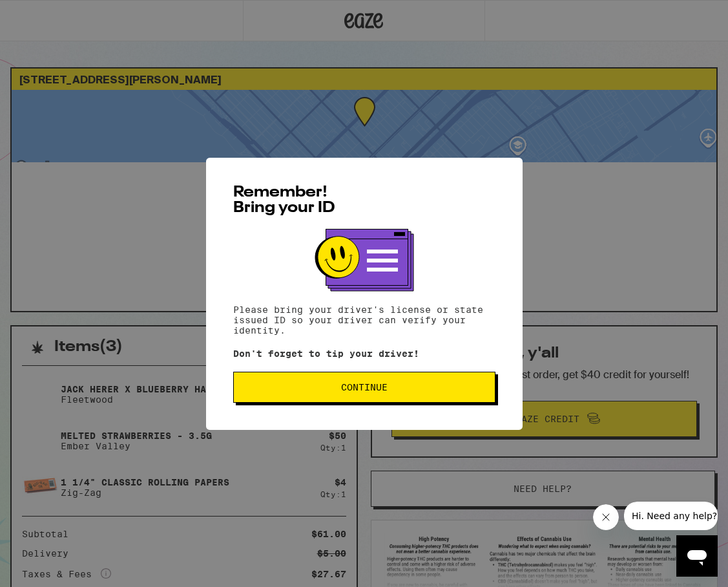 Image resolution: width=728 pixels, height=587 pixels. I want to click on span: Hi. Need any help?, so click(50, 14).